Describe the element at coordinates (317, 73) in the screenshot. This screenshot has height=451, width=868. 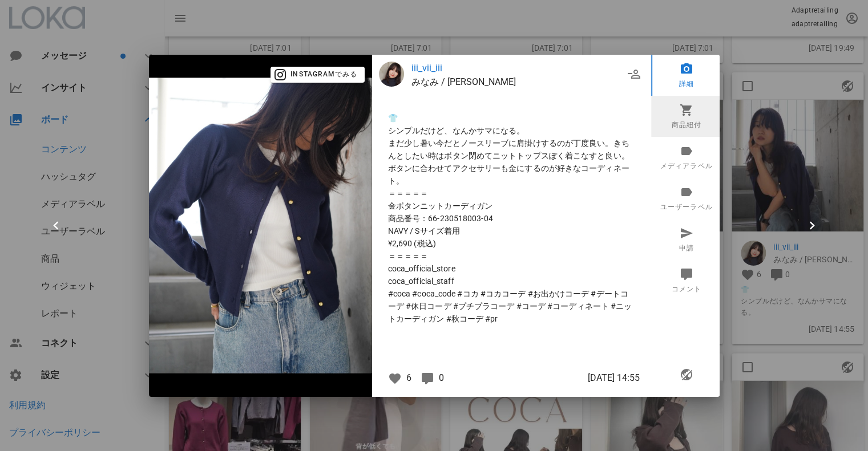
I see `a: Instagramでみる` at that location.